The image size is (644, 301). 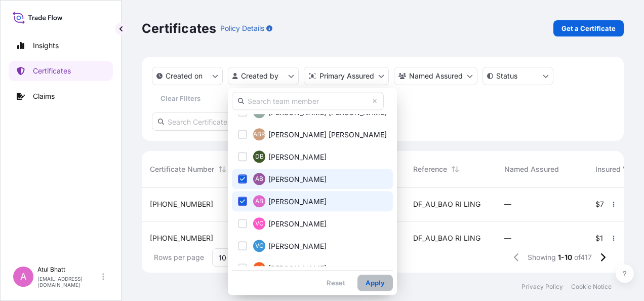 I want to click on span: DB, so click(x=259, y=157).